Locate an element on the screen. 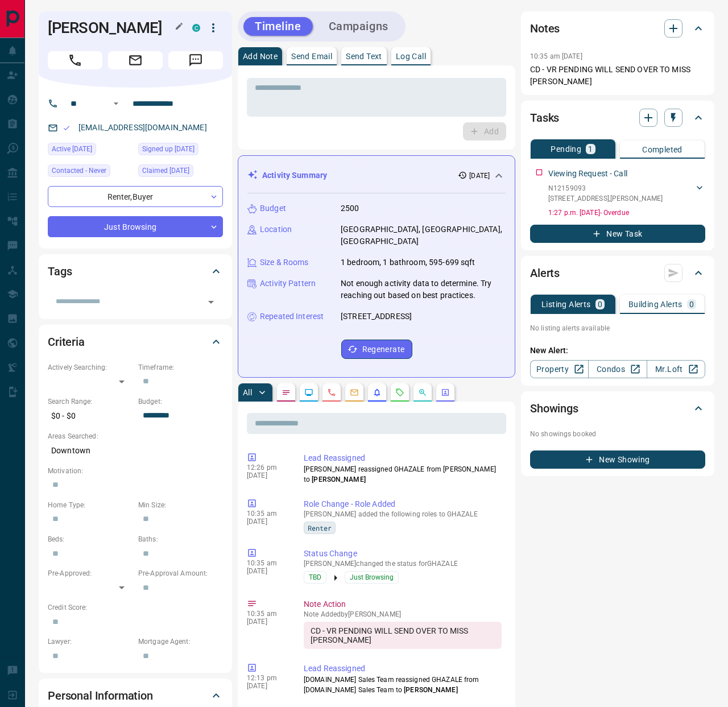  svg: Opportunities is located at coordinates (423, 393).